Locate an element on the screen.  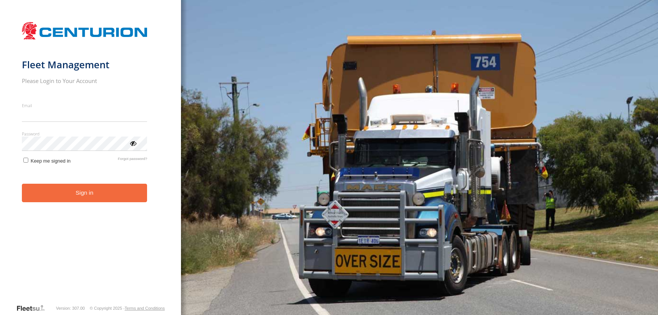
div: Version: 307.00 is located at coordinates (71, 308).